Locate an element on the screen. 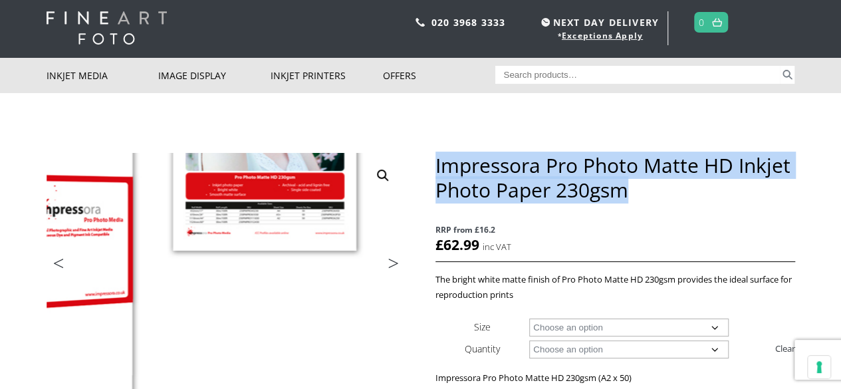 The image size is (841, 389). label: Size is located at coordinates (482, 327).